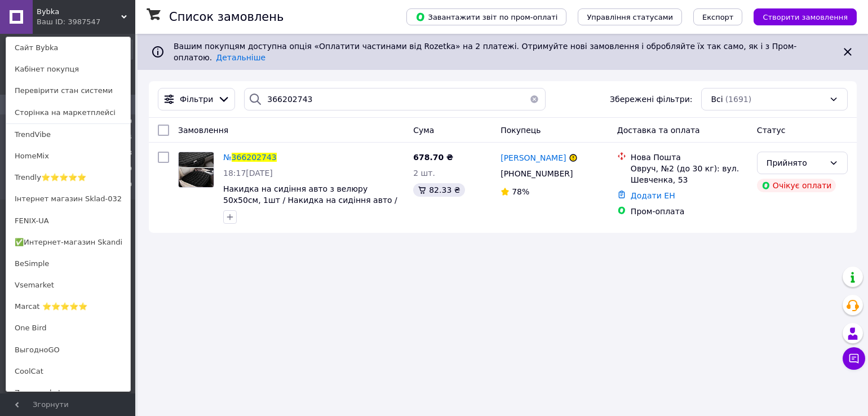  What do you see at coordinates (433, 157) in the screenshot?
I see `span: 678.70 ₴` at bounding box center [433, 157].